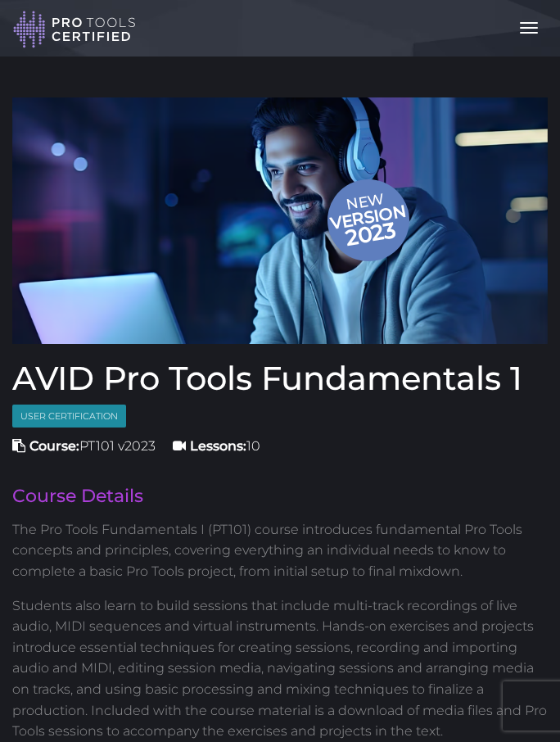 This screenshot has height=742, width=560. I want to click on span: version, so click(368, 217).